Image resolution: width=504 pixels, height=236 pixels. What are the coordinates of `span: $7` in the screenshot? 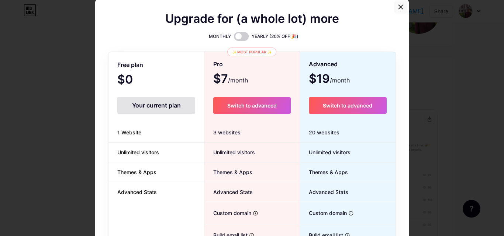 It's located at (231, 80).